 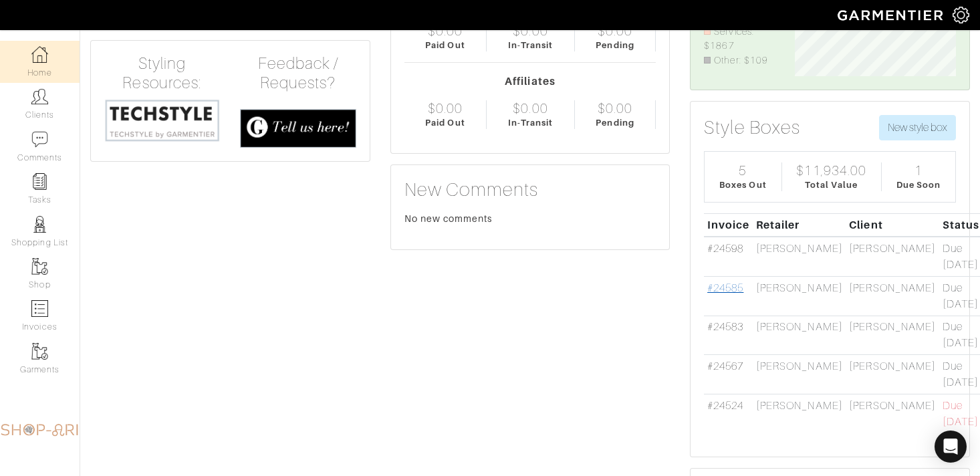 I want to click on h3: New Comments, so click(x=530, y=190).